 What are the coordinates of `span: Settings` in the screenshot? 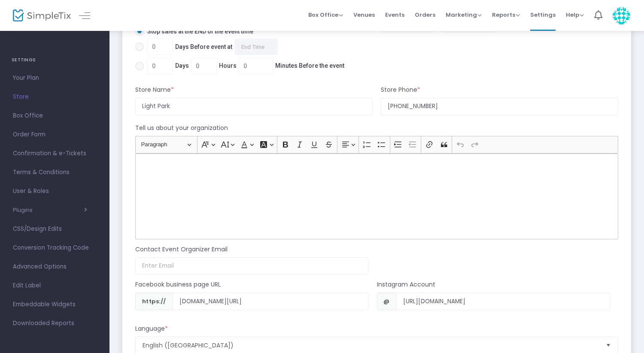 It's located at (543, 14).